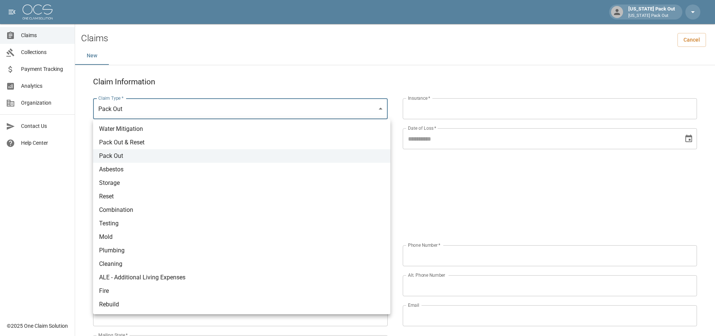 This screenshot has width=715, height=336. I want to click on li: Fire, so click(242, 291).